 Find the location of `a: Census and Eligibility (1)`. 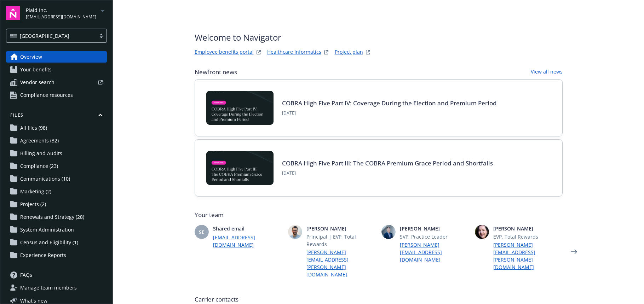

a: Census and Eligibility (1) is located at coordinates (56, 242).